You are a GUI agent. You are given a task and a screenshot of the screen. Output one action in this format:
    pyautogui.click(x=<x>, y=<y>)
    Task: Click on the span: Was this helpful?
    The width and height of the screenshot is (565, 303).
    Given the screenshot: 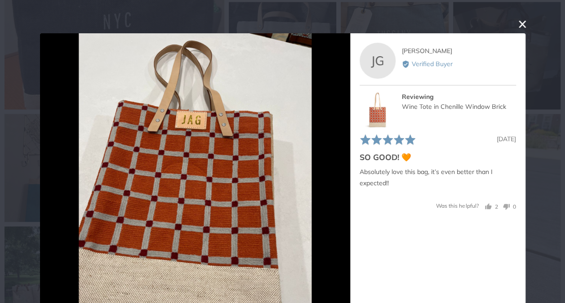 What is the action you would take?
    pyautogui.click(x=457, y=205)
    